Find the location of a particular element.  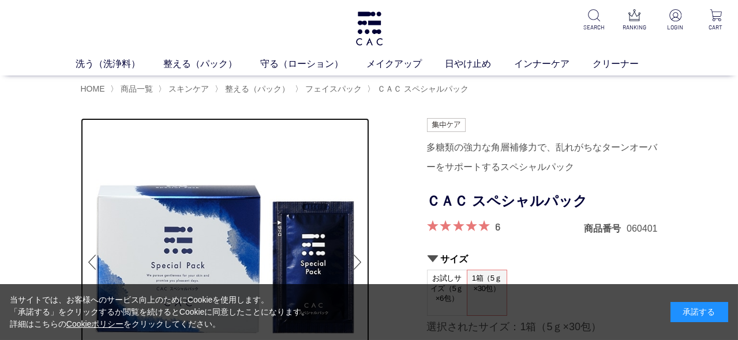

dt: 商品番号 is located at coordinates (605, 228).